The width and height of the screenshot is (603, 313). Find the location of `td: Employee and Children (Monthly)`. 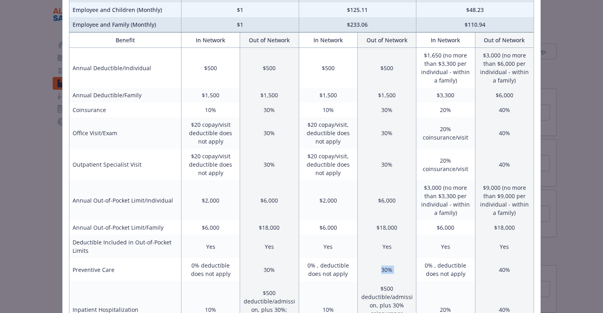

td: Employee and Children (Monthly) is located at coordinates (125, 10).